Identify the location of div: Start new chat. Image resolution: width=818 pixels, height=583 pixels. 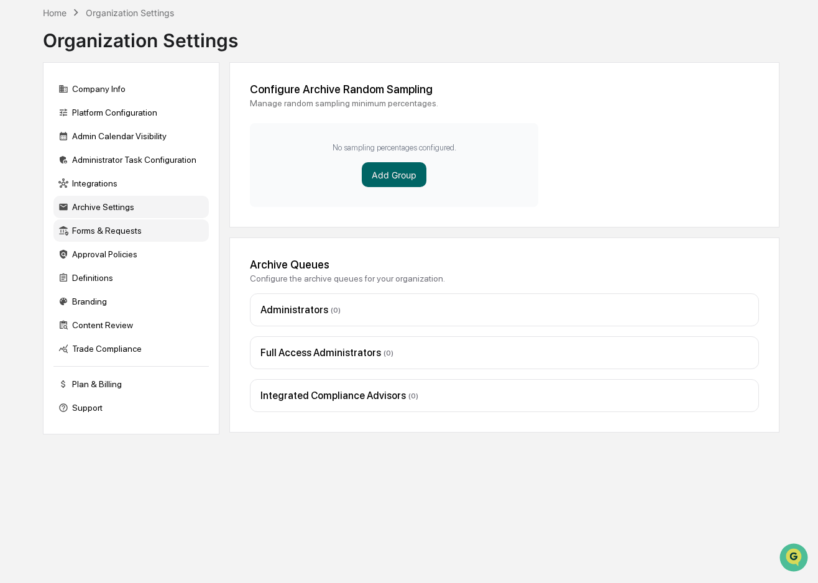
(123, 101).